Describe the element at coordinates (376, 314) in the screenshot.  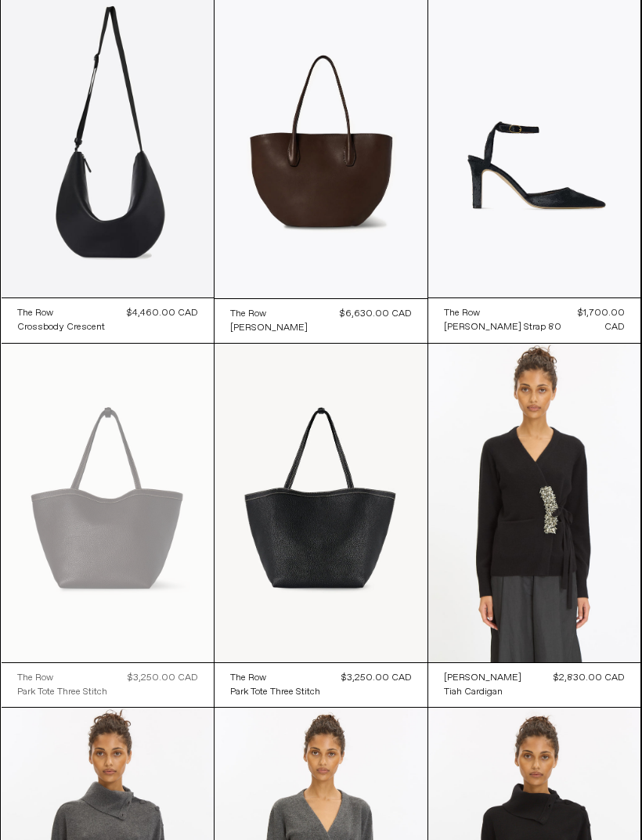
I see `div: $6,630.00 CAD` at that location.